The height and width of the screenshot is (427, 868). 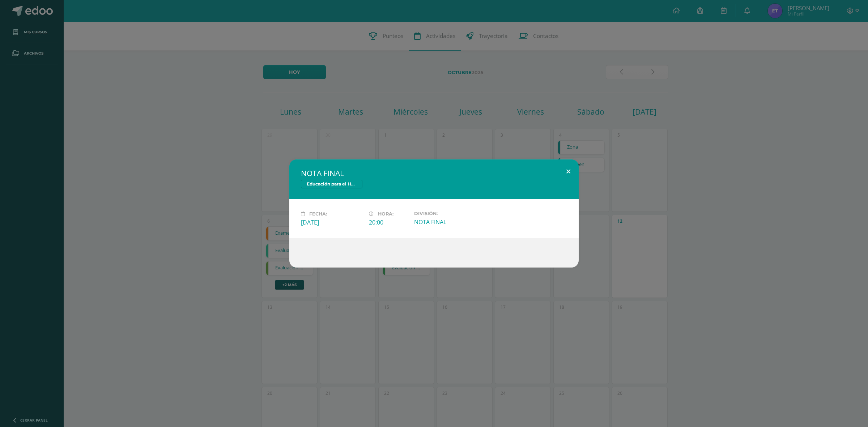 What do you see at coordinates (446, 214) in the screenshot?
I see `label: División:` at bounding box center [446, 214].